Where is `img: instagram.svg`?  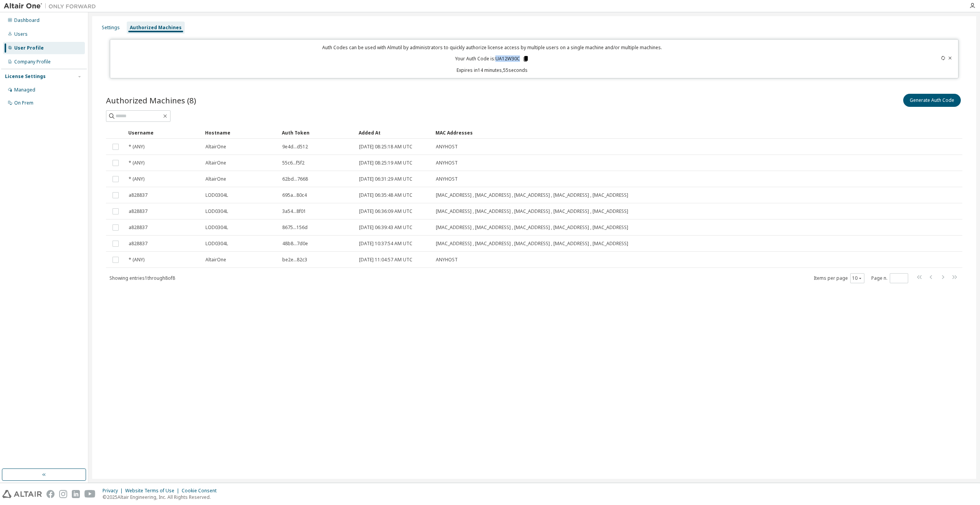 img: instagram.svg is located at coordinates (63, 494).